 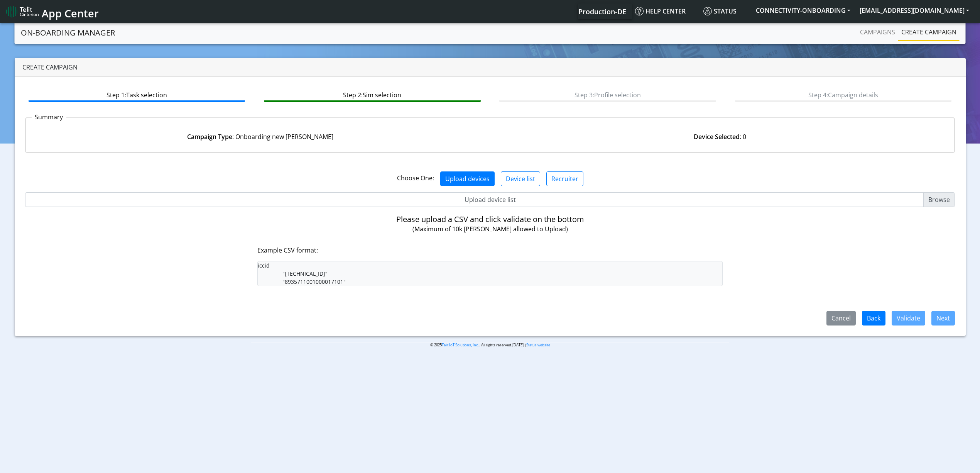 What do you see at coordinates (841, 318) in the screenshot?
I see `button: Cancel` at bounding box center [841, 318].